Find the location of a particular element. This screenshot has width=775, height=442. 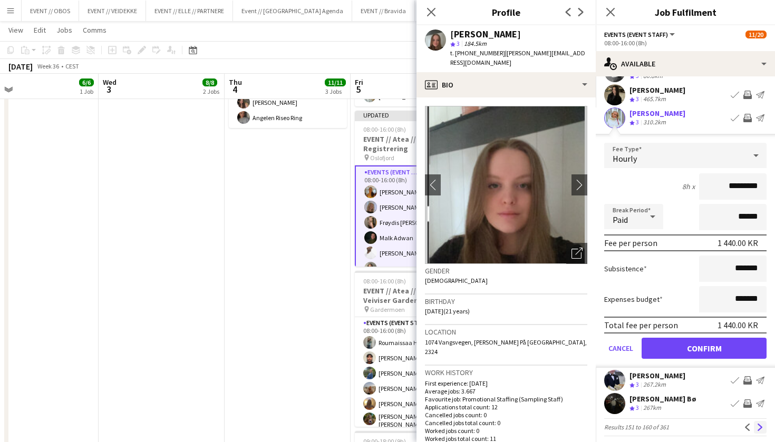

span: 8/8 is located at coordinates (210, 82).